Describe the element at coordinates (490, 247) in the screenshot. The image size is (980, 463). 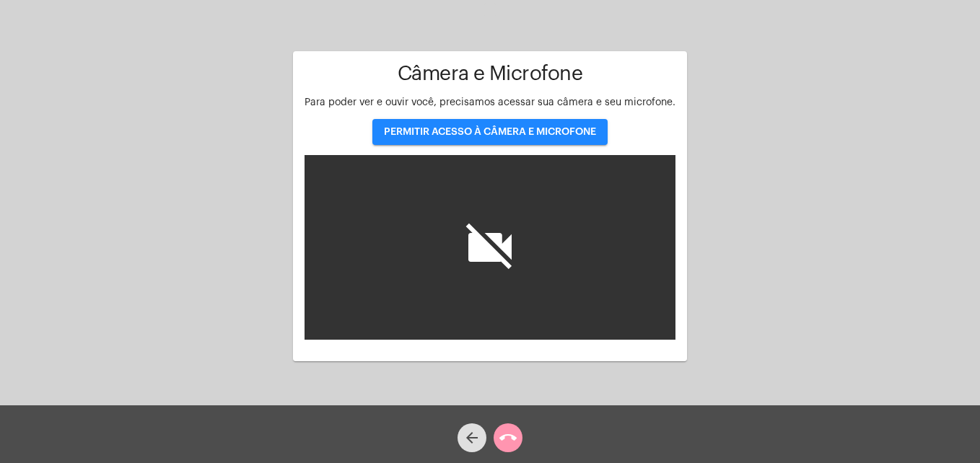
I see `i: videocam_off` at that location.